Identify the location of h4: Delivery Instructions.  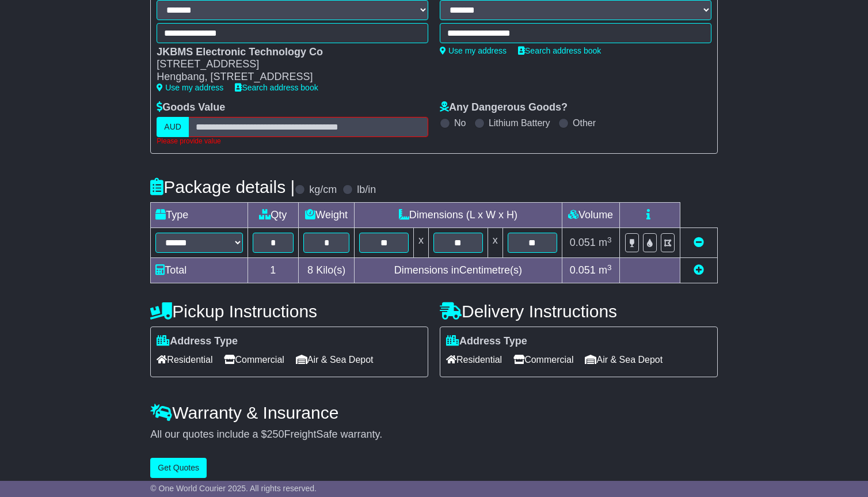
(578, 311).